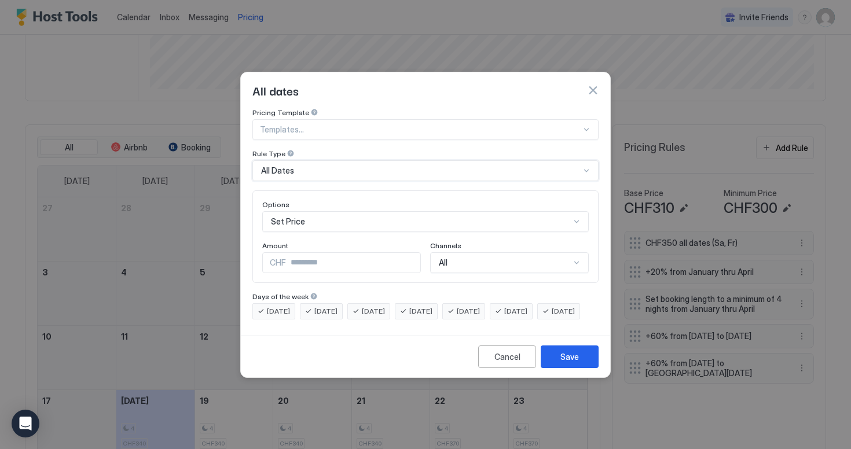  I want to click on span: Days of the week, so click(280, 296).